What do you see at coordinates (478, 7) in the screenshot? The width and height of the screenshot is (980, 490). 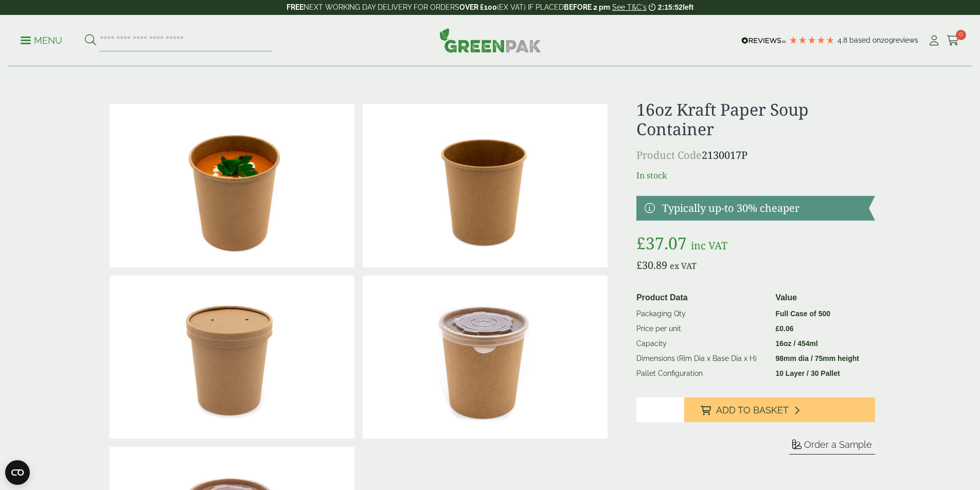 I see `strong: OVER £100` at bounding box center [478, 7].